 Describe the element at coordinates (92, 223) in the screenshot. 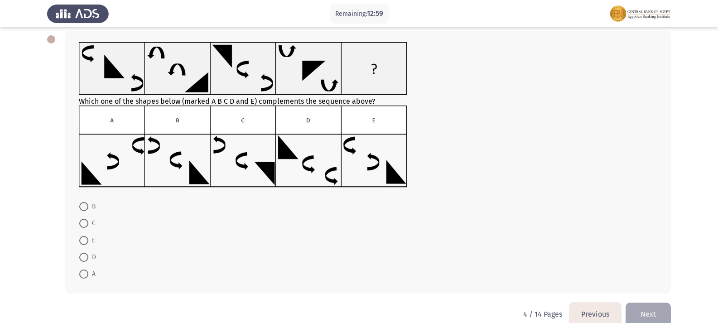

I see `span: C` at that location.